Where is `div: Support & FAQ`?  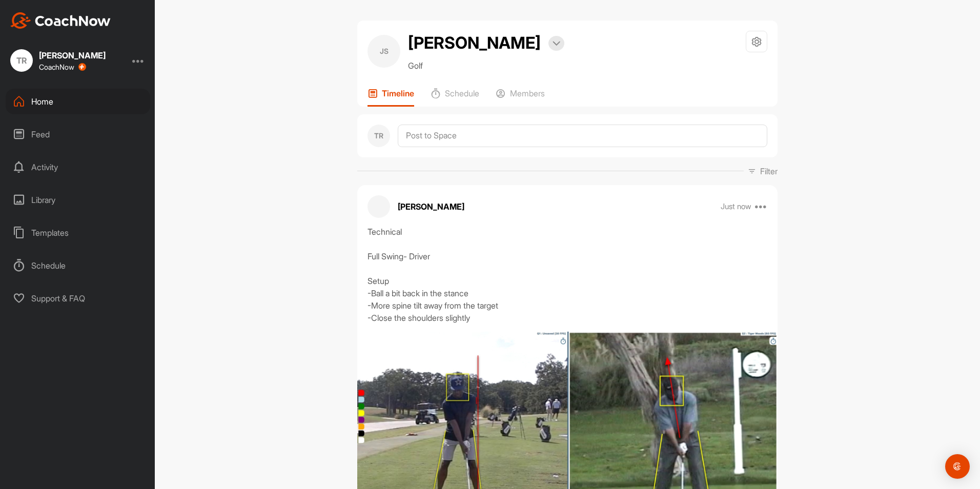
div: Support & FAQ is located at coordinates (78, 298).